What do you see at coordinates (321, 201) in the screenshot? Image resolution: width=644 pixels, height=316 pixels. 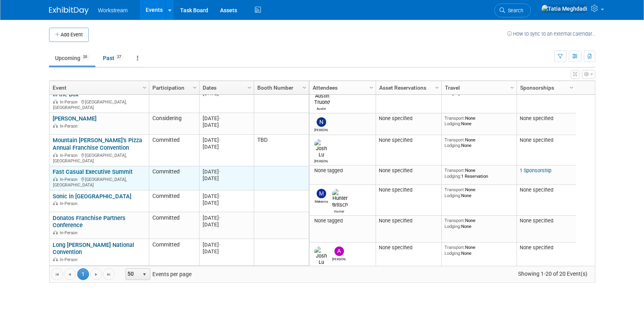 I see `div: Makenna Clark` at bounding box center [321, 201].